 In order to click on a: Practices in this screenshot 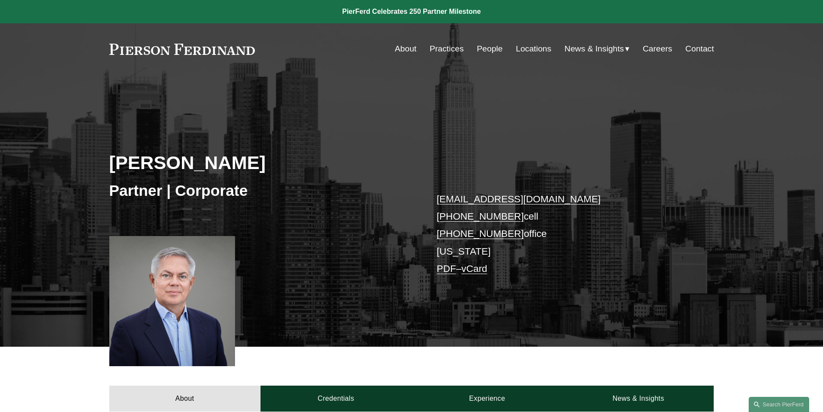, I will do `click(446, 49)`.